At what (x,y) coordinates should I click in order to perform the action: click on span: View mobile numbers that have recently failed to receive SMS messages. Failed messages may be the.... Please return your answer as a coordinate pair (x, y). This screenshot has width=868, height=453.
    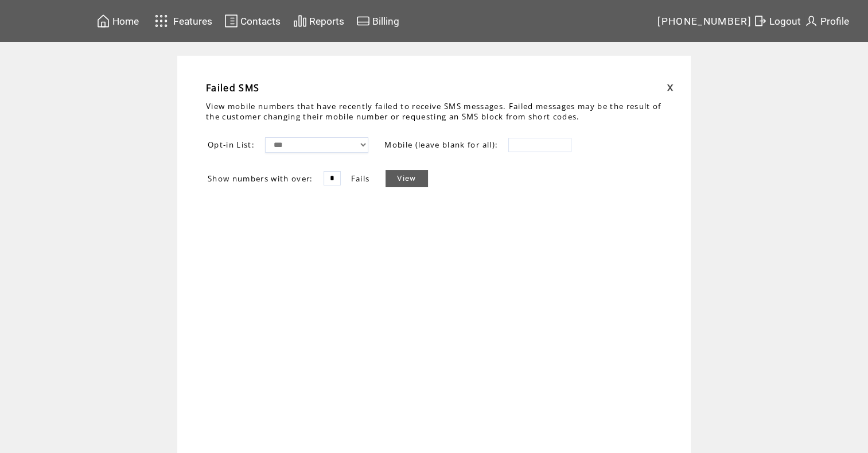
    Looking at the image, I should click on (434, 111).